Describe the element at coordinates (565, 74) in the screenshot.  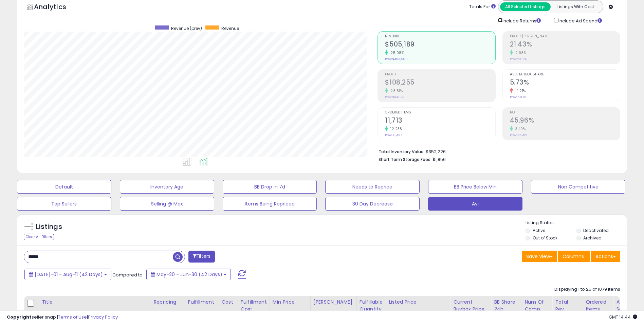
I see `span: Avg. Buybox Share` at that location.